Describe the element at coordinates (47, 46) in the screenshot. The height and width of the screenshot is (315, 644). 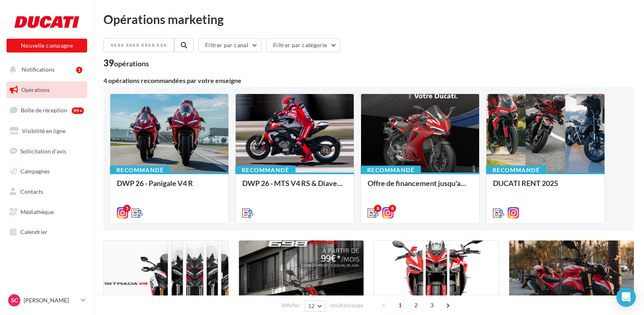
I see `button: Nouvelle campagne` at that location.